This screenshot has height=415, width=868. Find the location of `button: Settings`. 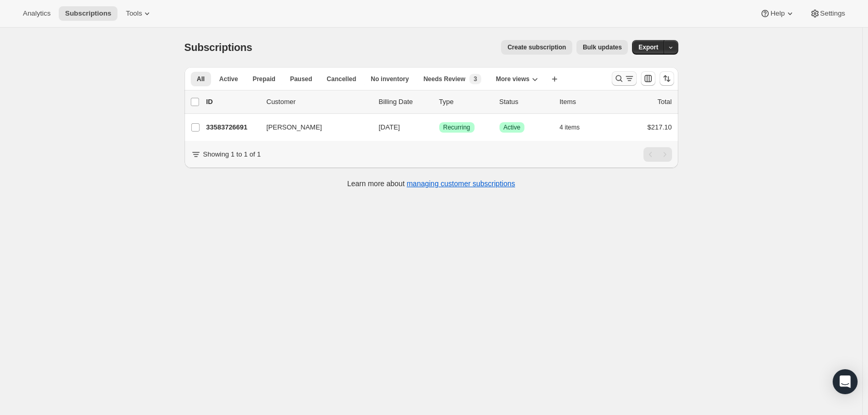

button: Settings is located at coordinates (827, 13).